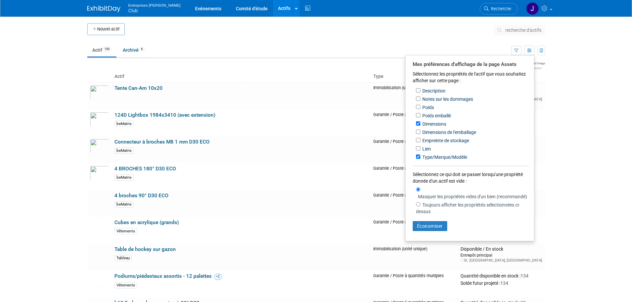 The width and height of the screenshot is (632, 302). I want to click on div: Solde futur projeté :, so click(501, 283).